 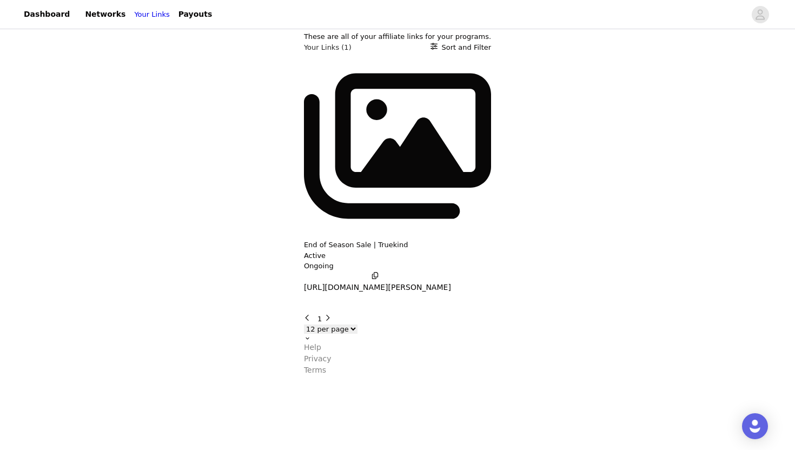 What do you see at coordinates (315, 370) in the screenshot?
I see `p: Terms` at bounding box center [315, 370].